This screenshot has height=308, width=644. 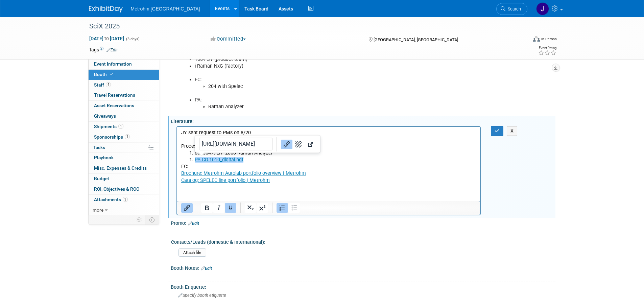 What do you see at coordinates (343, 86) in the screenshot?
I see `li: 204 with Spelec` at bounding box center [343, 86].